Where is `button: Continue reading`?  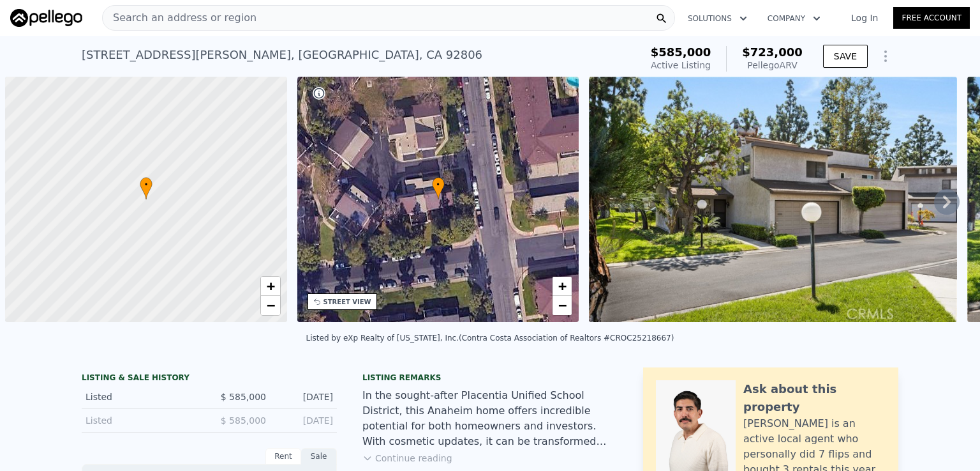 button: Continue reading is located at coordinates (407, 458).